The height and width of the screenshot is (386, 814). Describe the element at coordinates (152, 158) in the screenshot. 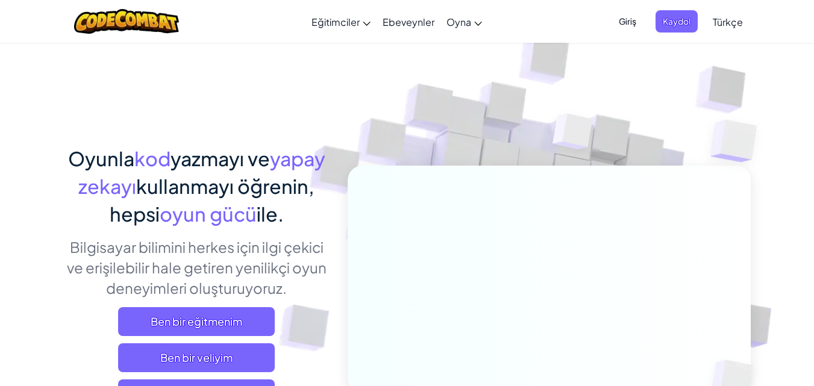

I see `span: kod` at that location.